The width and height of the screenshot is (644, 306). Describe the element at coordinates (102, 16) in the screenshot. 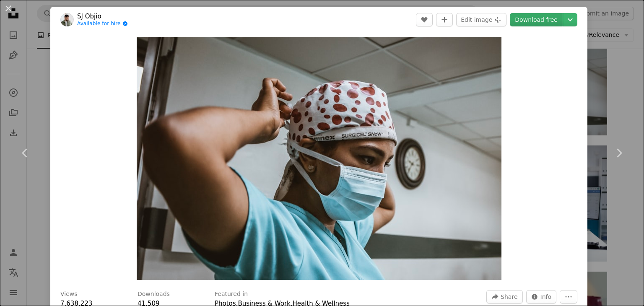

I see `a: SJ Objio` at that location.